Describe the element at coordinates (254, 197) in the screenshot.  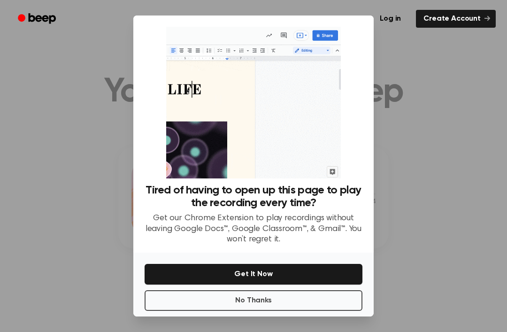
I see `h3: Tired of having to open up this page to play the recording every time?` at that location.